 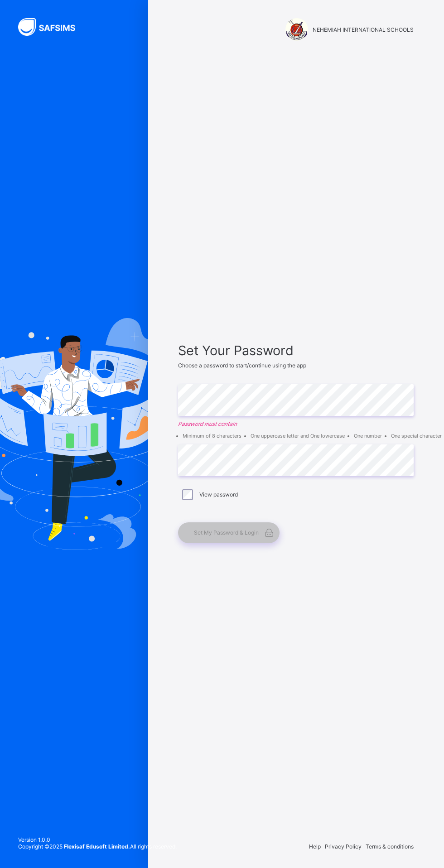 I want to click on span: Help, so click(x=315, y=847).